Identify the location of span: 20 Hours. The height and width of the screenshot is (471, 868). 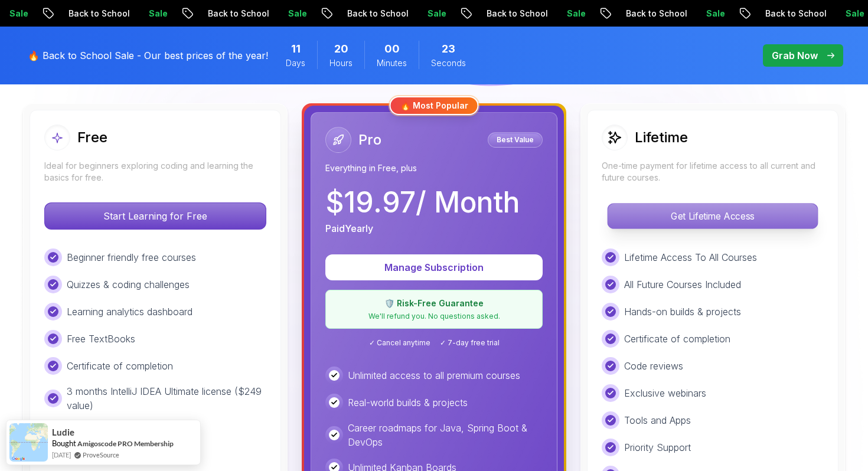
(341, 49).